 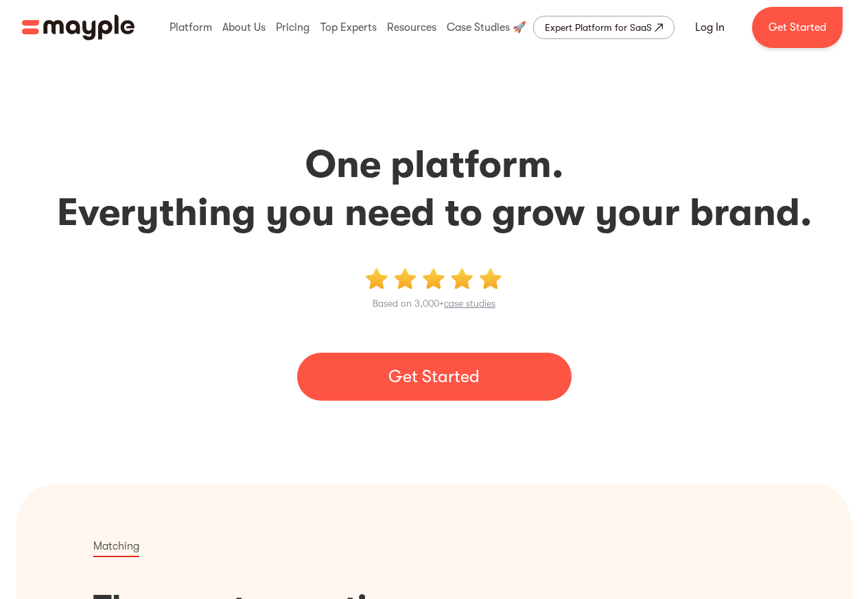 I want to click on div: Expert Platform for SaaS, so click(x=598, y=28).